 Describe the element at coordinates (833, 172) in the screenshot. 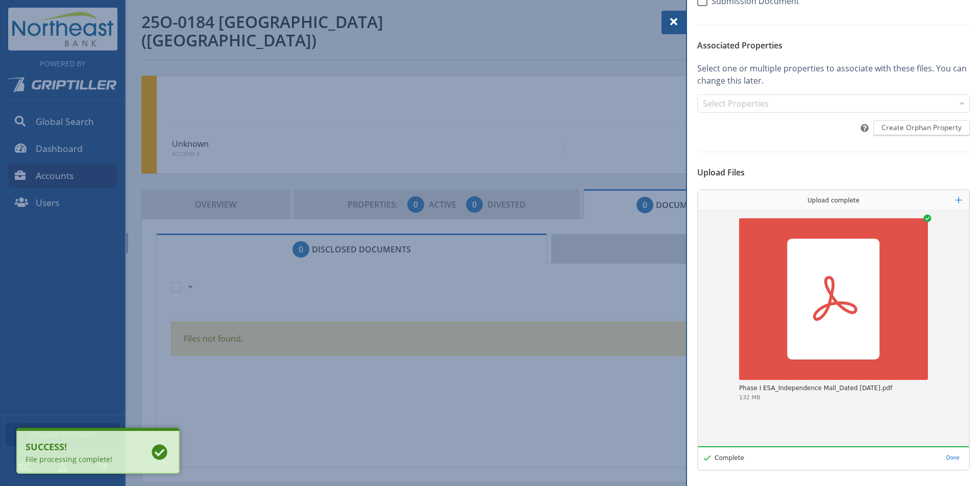

I see `h6: Upload Files` at that location.